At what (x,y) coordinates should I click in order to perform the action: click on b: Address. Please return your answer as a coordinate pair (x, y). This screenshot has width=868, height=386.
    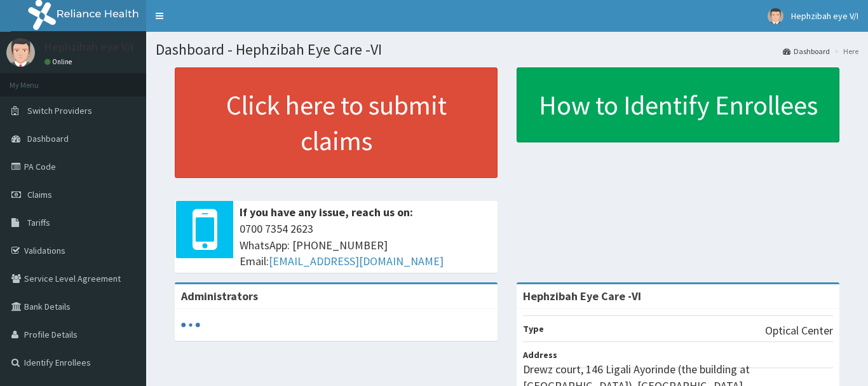
    Looking at the image, I should click on (541, 354).